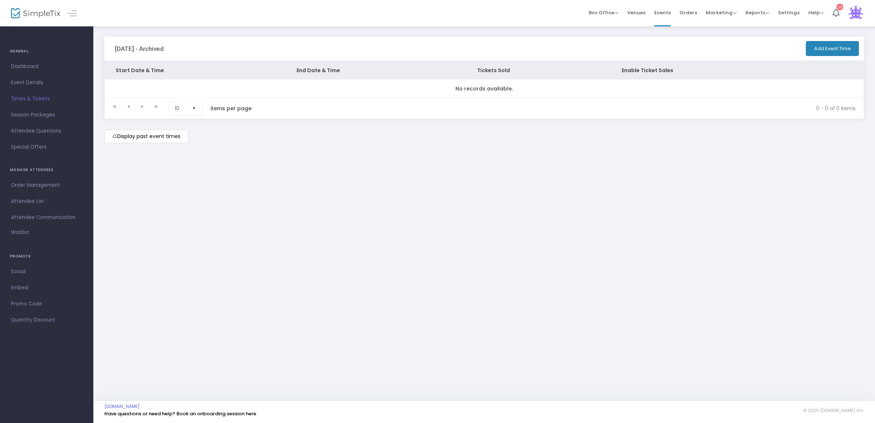 The image size is (875, 423). What do you see at coordinates (47, 147) in the screenshot?
I see `span: Special Offers` at bounding box center [47, 147].